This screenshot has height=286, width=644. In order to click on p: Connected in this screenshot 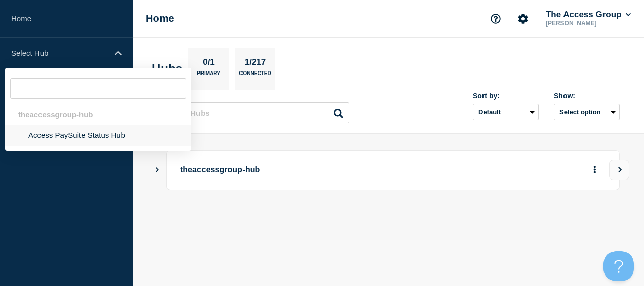, I will do `click(255, 75)`.